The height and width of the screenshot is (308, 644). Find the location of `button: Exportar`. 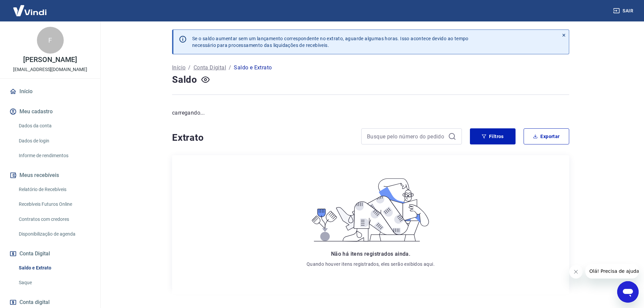

button: Exportar is located at coordinates (546, 136).